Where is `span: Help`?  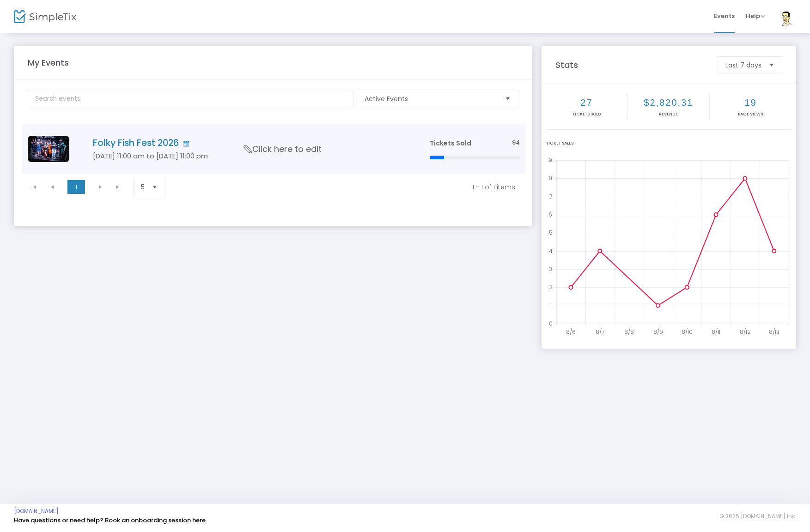 span: Help is located at coordinates (756, 16).